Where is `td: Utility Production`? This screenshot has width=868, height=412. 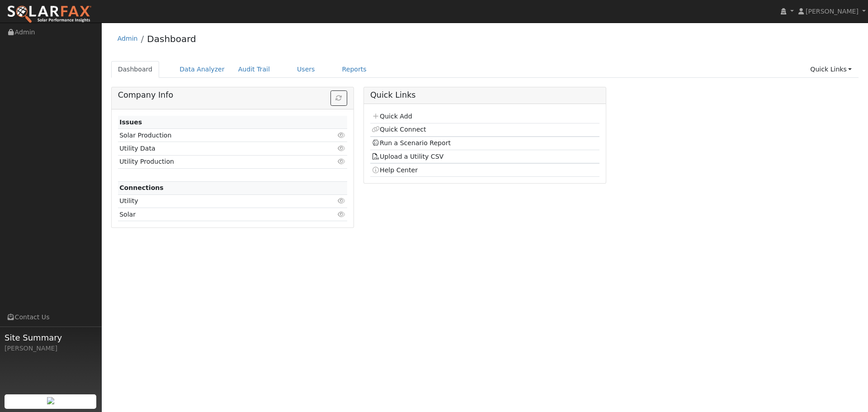
td: Utility Production is located at coordinates (214, 161).